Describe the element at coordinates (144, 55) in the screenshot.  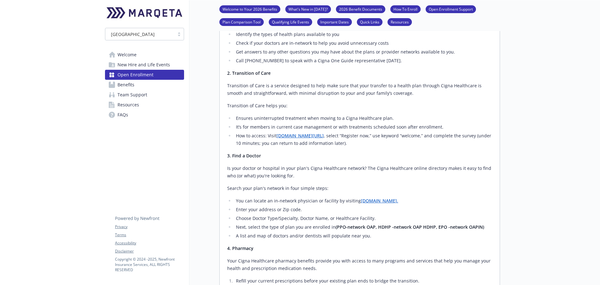
I see `a: Welcome` at that location.